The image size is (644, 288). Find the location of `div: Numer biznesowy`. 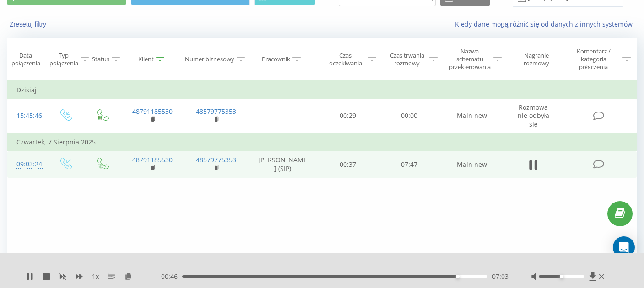

div: Numer biznesowy is located at coordinates (210, 59).